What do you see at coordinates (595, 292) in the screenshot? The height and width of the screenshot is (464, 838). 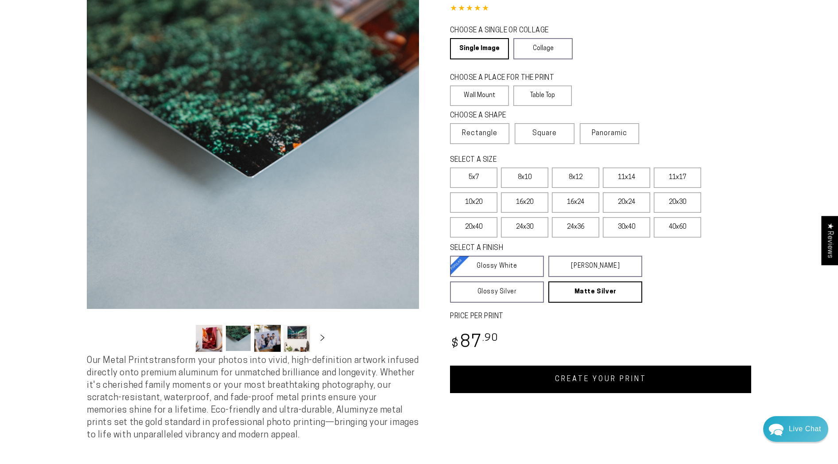 I see `a: Matte Silver` at bounding box center [595, 292].